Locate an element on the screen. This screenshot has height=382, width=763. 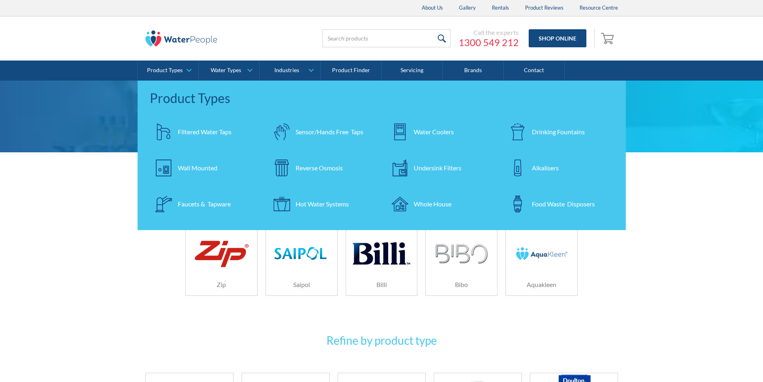
a: SaipolSaipol is located at coordinates (301, 261).